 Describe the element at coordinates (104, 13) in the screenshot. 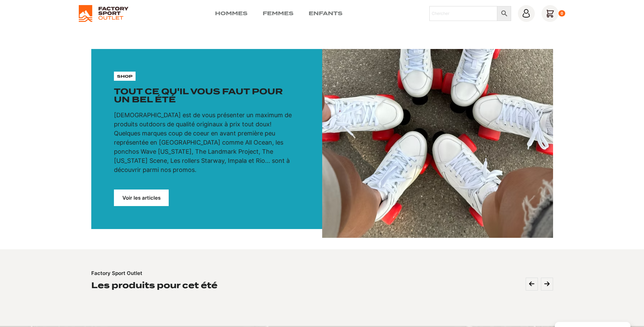

I see `img: Factory Sport Outlet` at that location.